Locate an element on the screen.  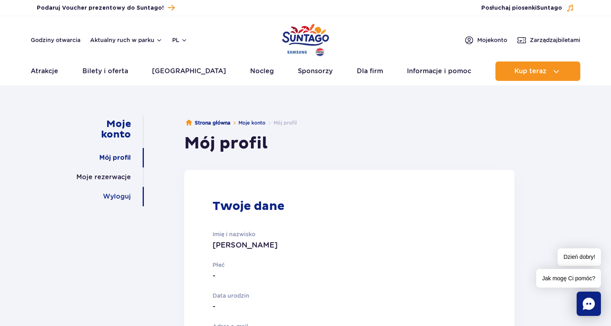
a: Godziny otwarcia is located at coordinates (55, 40).